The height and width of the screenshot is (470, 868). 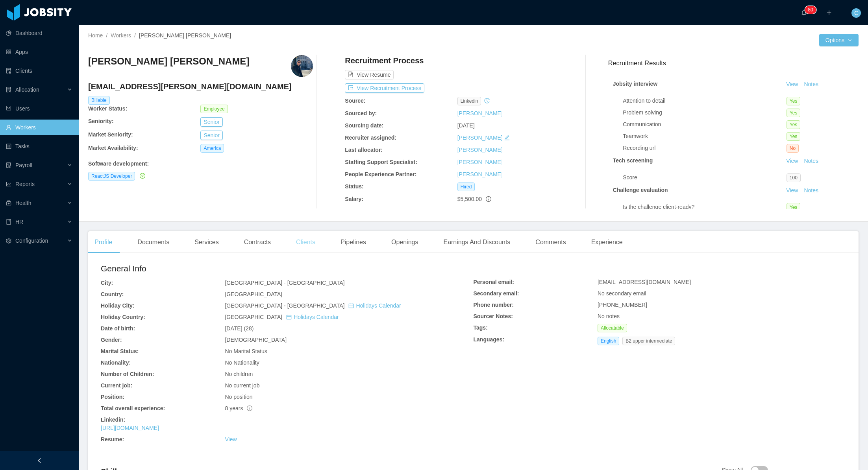 What do you see at coordinates (622, 294) in the screenshot?
I see `span: No secondary email` at bounding box center [622, 294].